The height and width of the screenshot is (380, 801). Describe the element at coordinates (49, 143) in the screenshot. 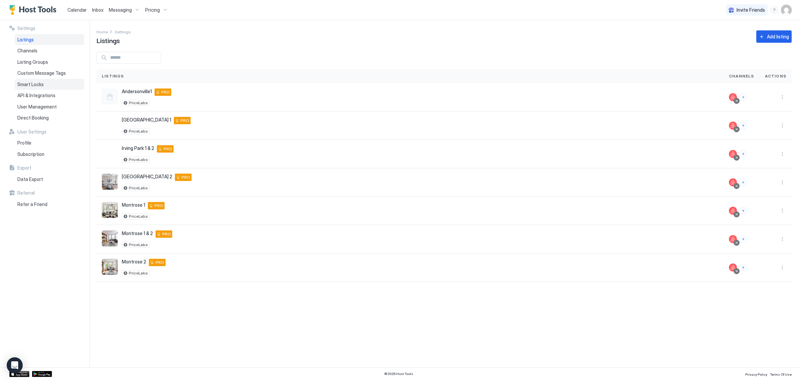

I see `a: Profile` at that location.